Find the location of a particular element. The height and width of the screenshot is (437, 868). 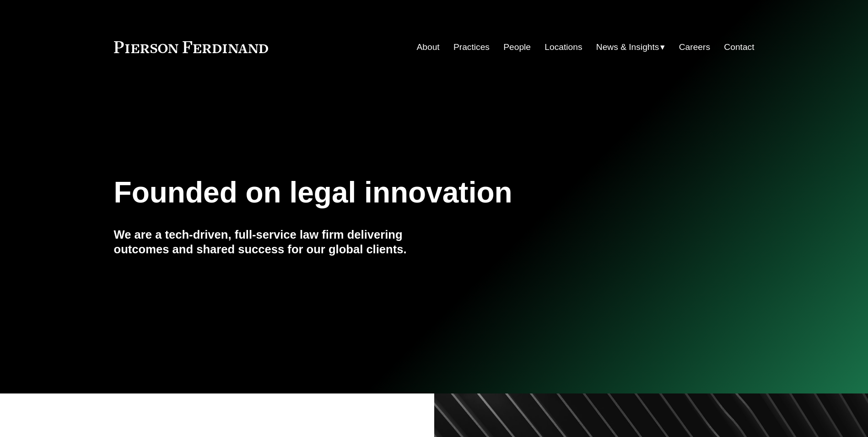

a: folder dropdown is located at coordinates (630, 47).